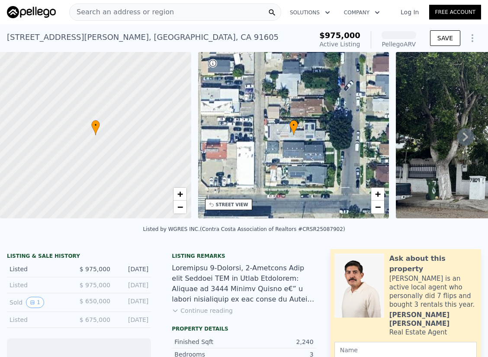  What do you see at coordinates (244, 256) in the screenshot?
I see `div: Listing remarks` at bounding box center [244, 256].